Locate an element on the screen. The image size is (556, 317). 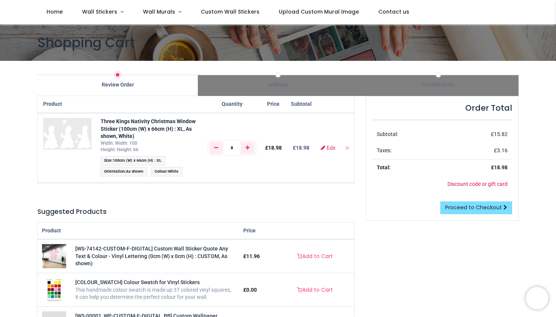
span: 3.16 is located at coordinates (502, 150).